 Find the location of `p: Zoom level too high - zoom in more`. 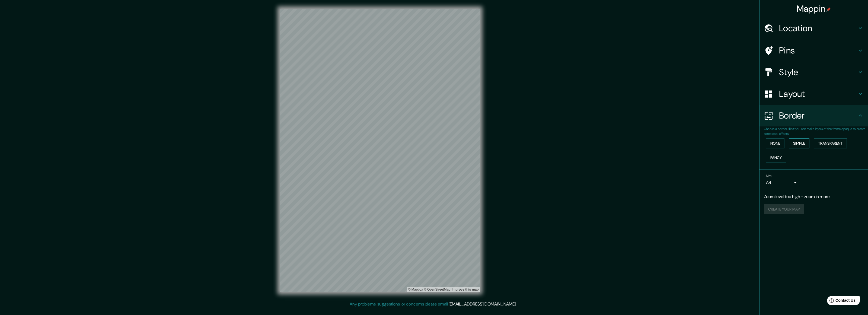

p: Zoom level too high - zoom in more is located at coordinates (813, 197).